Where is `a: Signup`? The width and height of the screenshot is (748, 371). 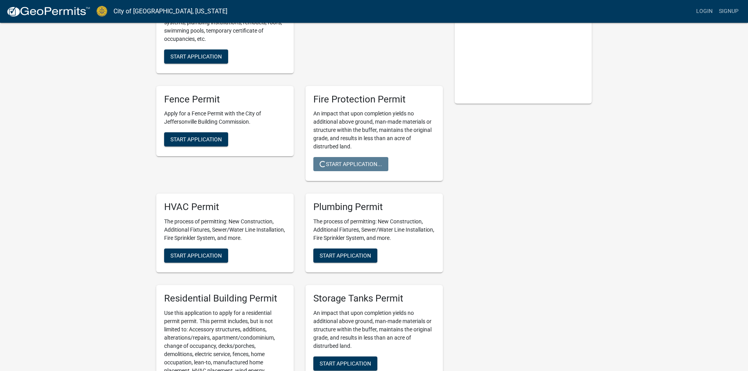 a: Signup is located at coordinates (729, 11).